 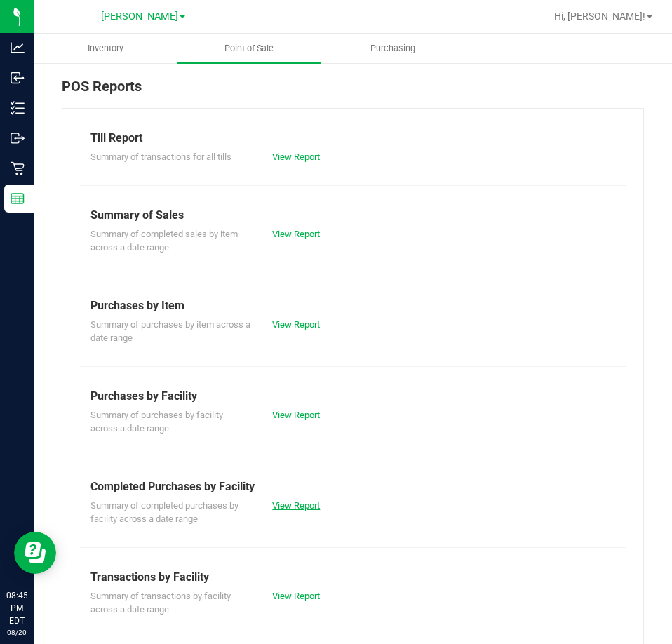 I want to click on span: Summary of completed purchases by facility across a date range, so click(x=164, y=512).